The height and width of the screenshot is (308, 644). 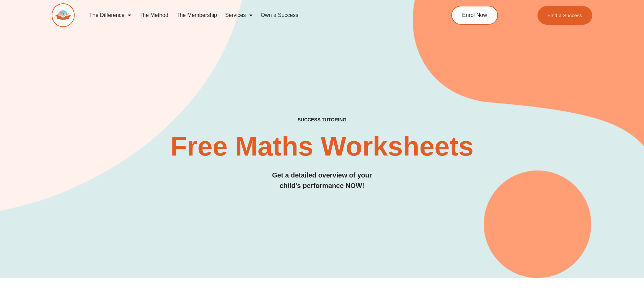 What do you see at coordinates (565, 15) in the screenshot?
I see `span: Find a Success` at bounding box center [565, 15].